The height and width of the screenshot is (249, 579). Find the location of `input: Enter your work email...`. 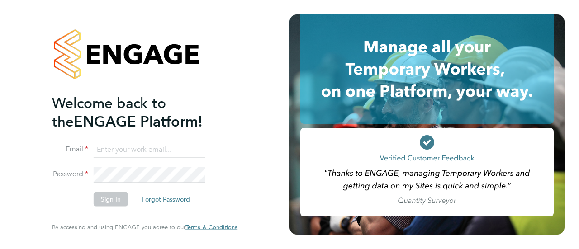

input: Enter your work email... is located at coordinates (149, 150).